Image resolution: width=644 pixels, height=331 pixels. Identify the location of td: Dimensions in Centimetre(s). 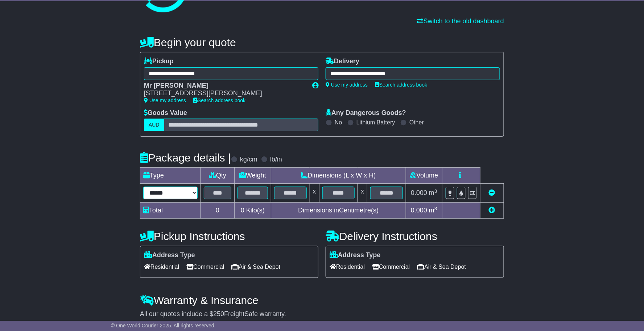
(338, 211).